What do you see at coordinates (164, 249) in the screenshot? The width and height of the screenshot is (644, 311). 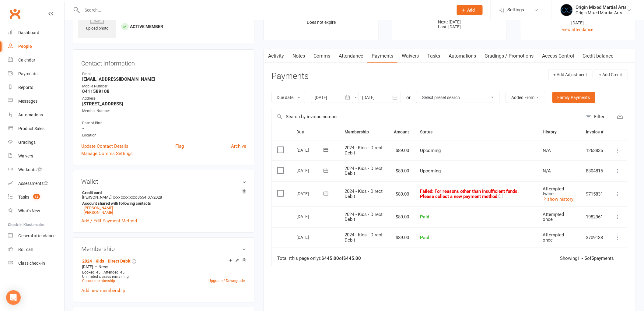 I see `h3: Membership` at bounding box center [164, 249].